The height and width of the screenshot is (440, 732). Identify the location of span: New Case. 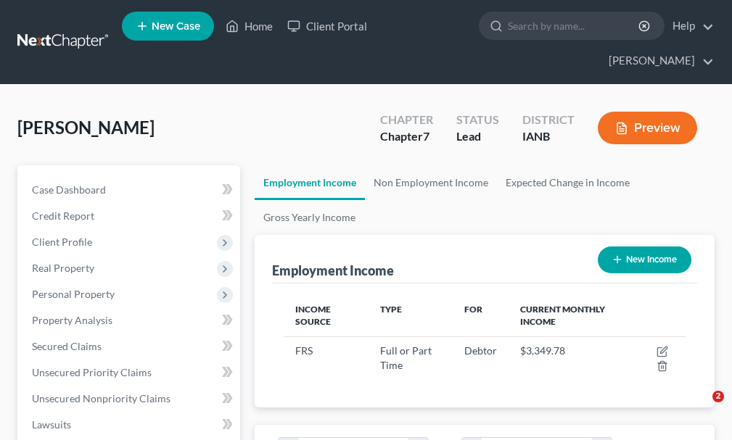
(175, 26).